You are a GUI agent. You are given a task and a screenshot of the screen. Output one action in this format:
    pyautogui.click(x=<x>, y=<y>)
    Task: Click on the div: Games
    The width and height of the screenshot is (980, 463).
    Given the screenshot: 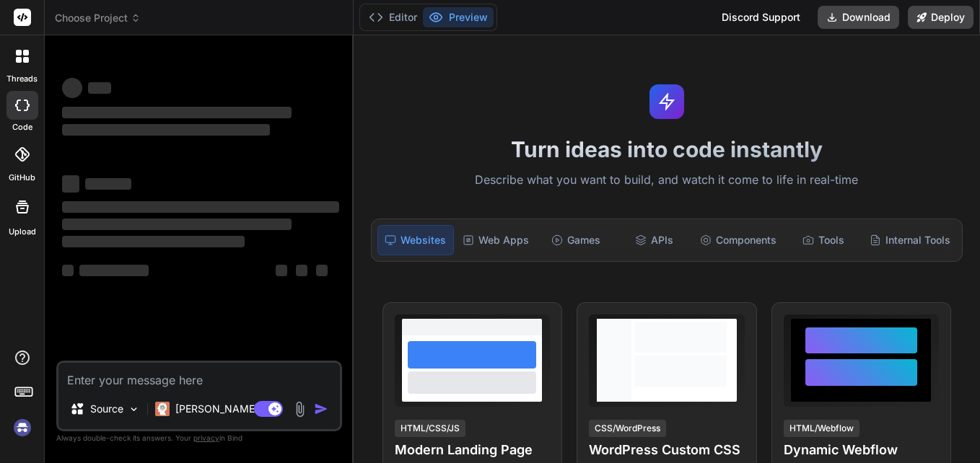 What is the action you would take?
    pyautogui.click(x=575, y=240)
    